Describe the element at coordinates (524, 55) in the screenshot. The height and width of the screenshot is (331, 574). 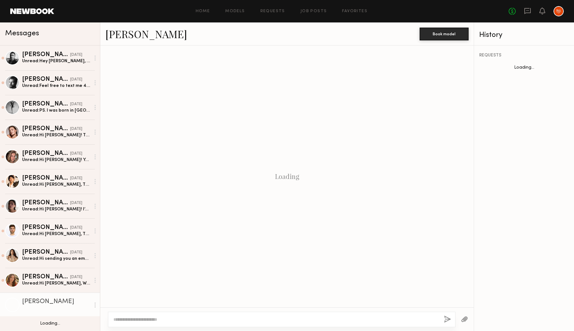
I see `div: REQUESTS` at that location.